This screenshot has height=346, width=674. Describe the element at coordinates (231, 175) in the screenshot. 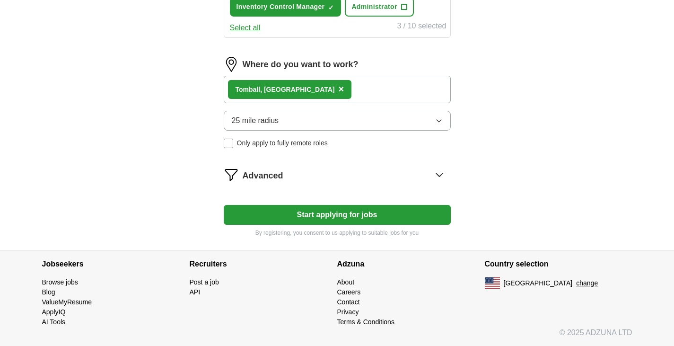

I see `img: filter` at that location.